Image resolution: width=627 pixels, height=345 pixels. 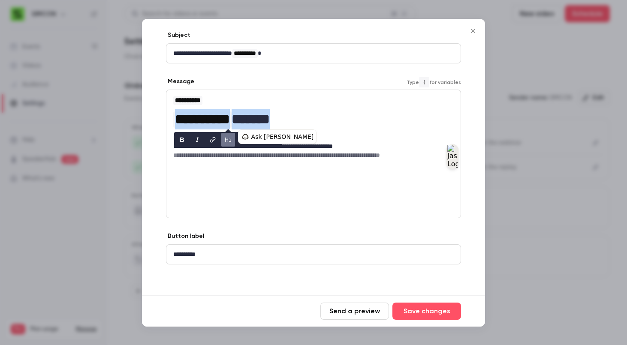 What do you see at coordinates (434, 82) in the screenshot?
I see `span: Type for variables` at bounding box center [434, 82].